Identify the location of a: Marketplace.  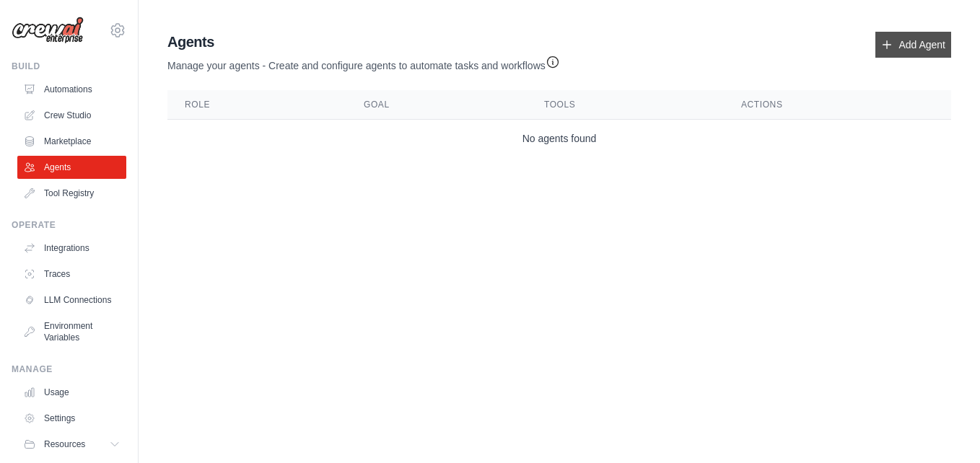
(72, 141).